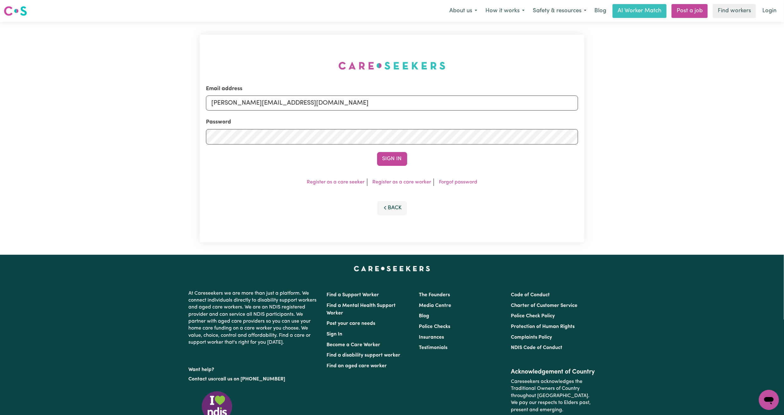 The image size is (784, 415). What do you see at coordinates (353, 295) in the screenshot?
I see `a: Find a Support Worker` at bounding box center [353, 295].